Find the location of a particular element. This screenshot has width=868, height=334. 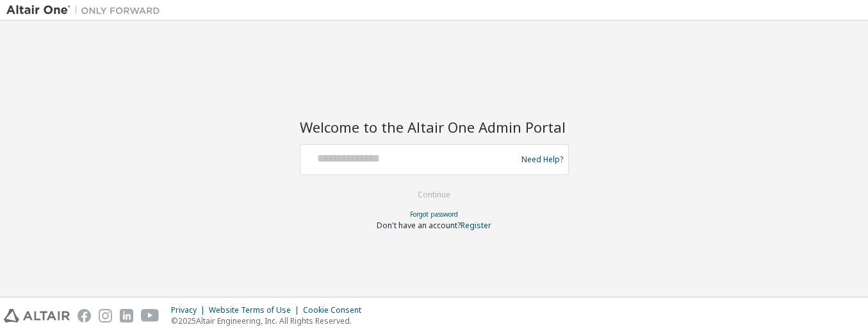

img: altair_logo.svg is located at coordinates (37, 315).